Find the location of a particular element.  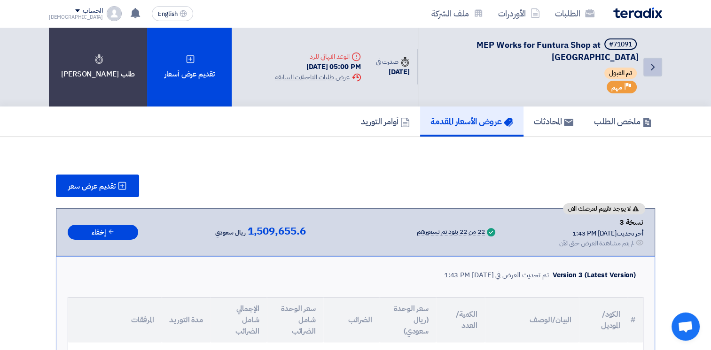

div: الحساب is located at coordinates (93, 11).